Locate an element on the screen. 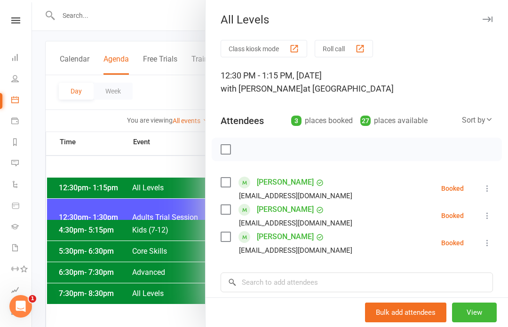  a: Product Sales is located at coordinates (22, 206).